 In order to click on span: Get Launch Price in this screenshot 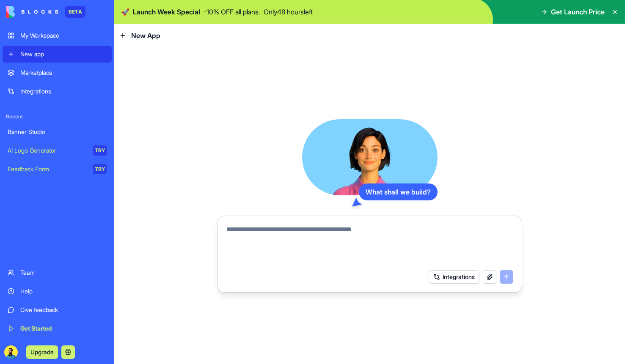, I will do `click(578, 12)`.